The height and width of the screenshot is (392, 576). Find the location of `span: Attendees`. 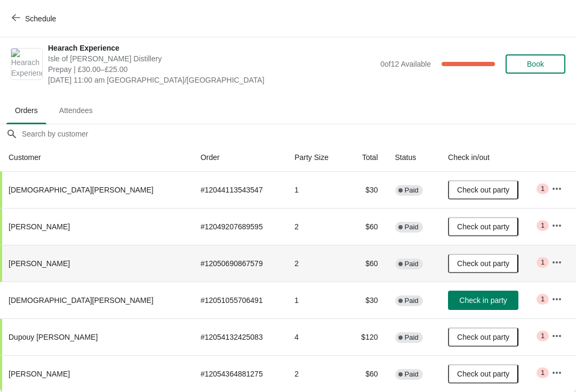

span: Attendees is located at coordinates (76, 111).